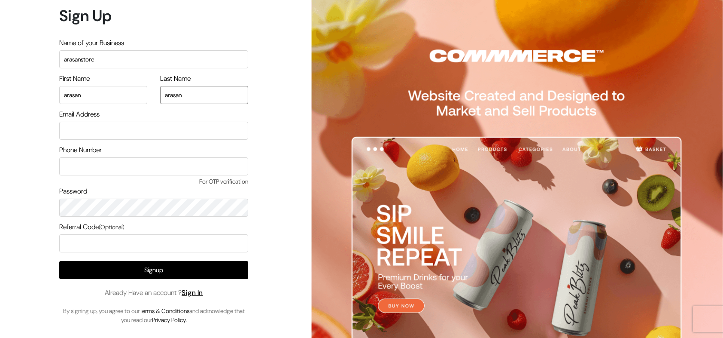  What do you see at coordinates (154, 270) in the screenshot?
I see `button: Signup` at bounding box center [154, 270].